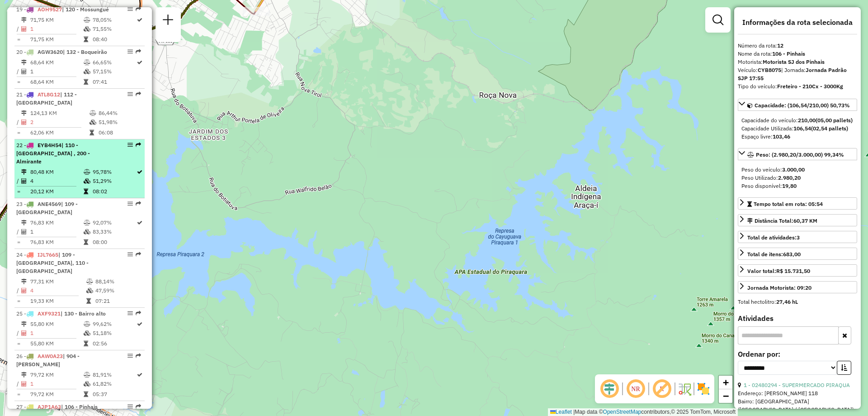 This screenshot has height=416, width=868. What do you see at coordinates (56, 71) in the screenshot?
I see `td: 1` at bounding box center [56, 71].